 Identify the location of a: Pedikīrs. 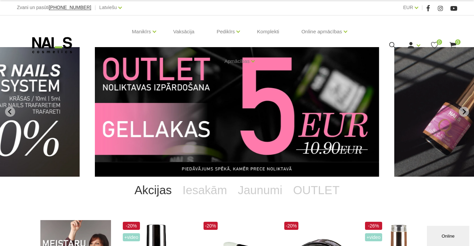
(226, 32).